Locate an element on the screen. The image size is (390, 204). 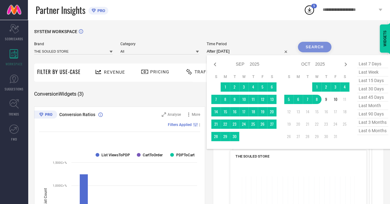
td: Sat Oct 11 2025 is located at coordinates (345, 100).